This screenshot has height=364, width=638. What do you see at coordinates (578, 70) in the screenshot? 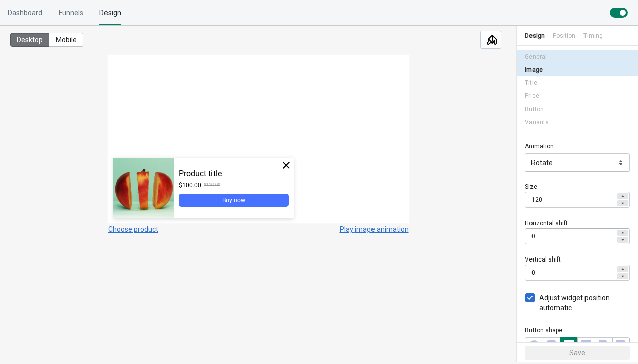
I see `div: Image` at bounding box center [578, 70].